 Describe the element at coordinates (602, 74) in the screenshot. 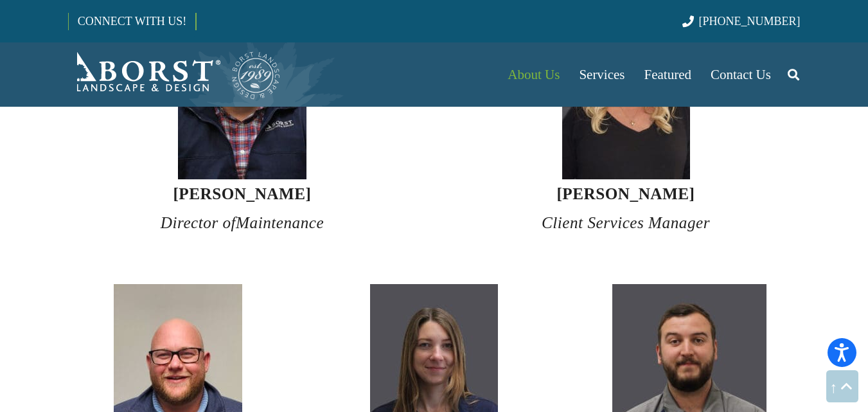

I see `span: Services` at that location.